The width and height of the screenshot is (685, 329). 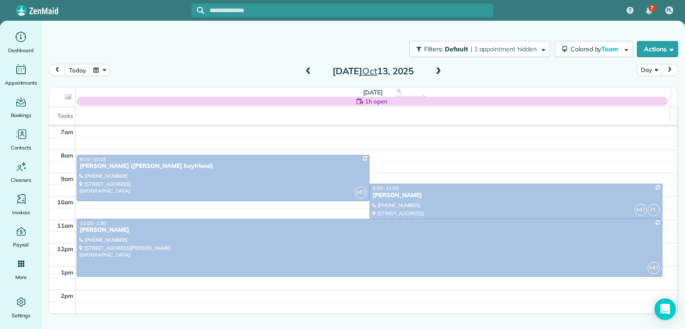 I want to click on span: Colored by, so click(x=596, y=49).